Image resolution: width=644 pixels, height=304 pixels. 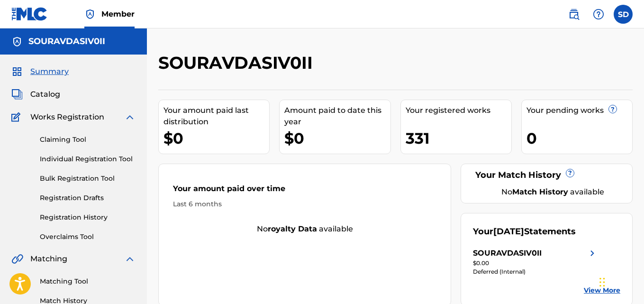 What do you see at coordinates (88, 237) in the screenshot?
I see `a: Overclaims Tool` at bounding box center [88, 237].